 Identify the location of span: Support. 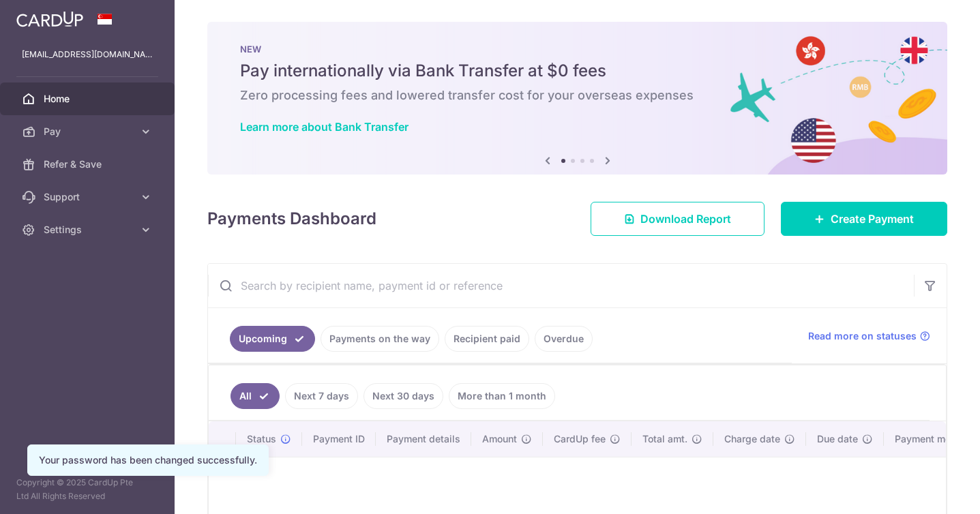
(89, 197).